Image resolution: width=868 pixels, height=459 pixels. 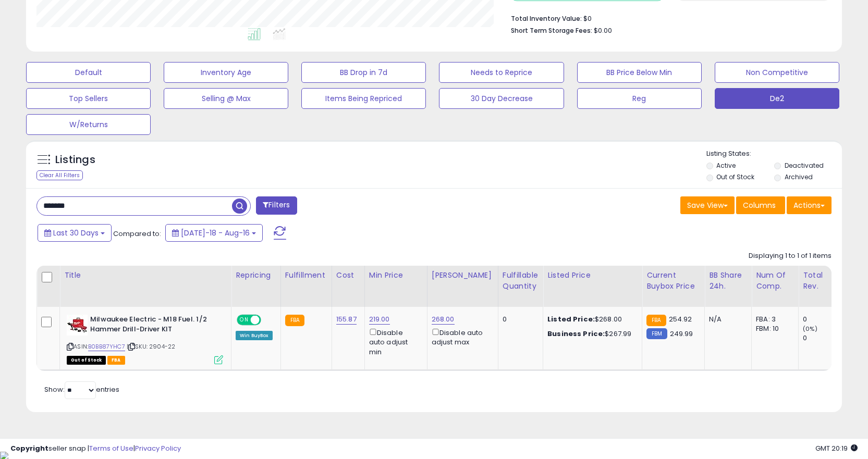 What do you see at coordinates (789, 256) in the screenshot?
I see `div: Displaying 1 to 1 of 1 items` at bounding box center [789, 256].